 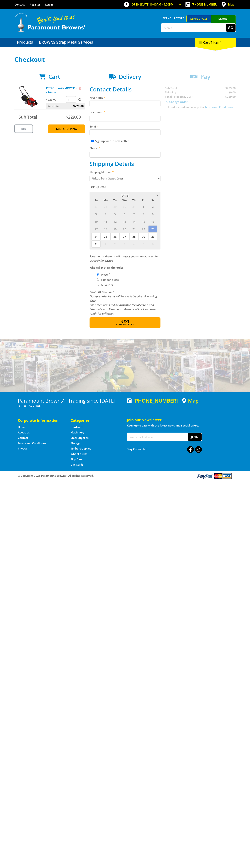 What do you see at coordinates (96, 229) in the screenshot?
I see `span: 17` at bounding box center [96, 229].